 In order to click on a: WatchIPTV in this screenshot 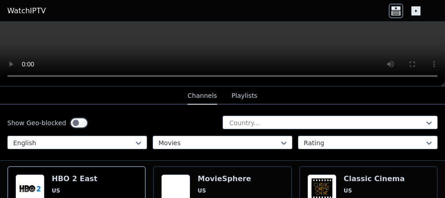, I will do `click(26, 11)`.